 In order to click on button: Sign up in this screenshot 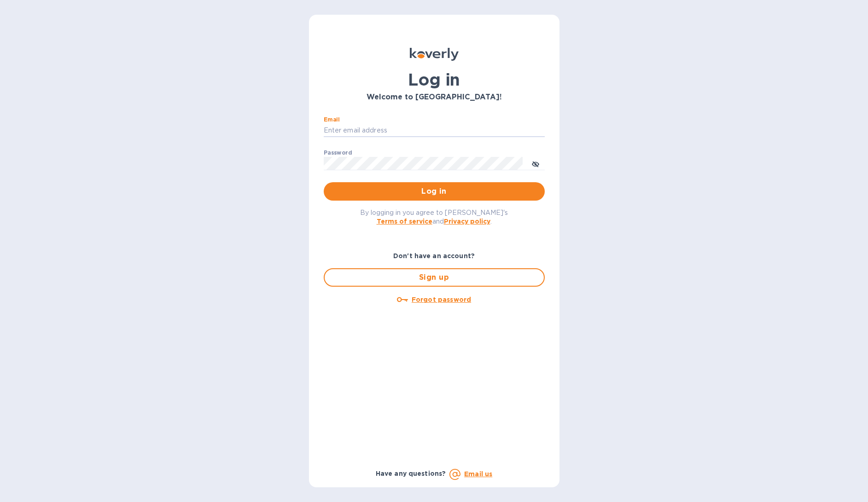, I will do `click(434, 278)`.